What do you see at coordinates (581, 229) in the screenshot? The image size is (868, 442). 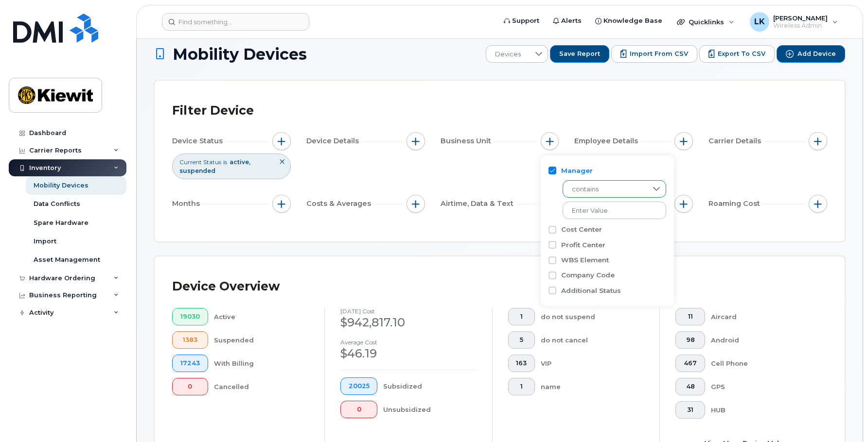 I see `label: Cost Center` at bounding box center [581, 229].